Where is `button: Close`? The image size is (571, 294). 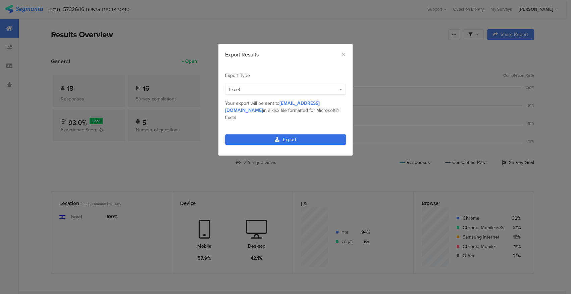
button: Close is located at coordinates (343, 54).